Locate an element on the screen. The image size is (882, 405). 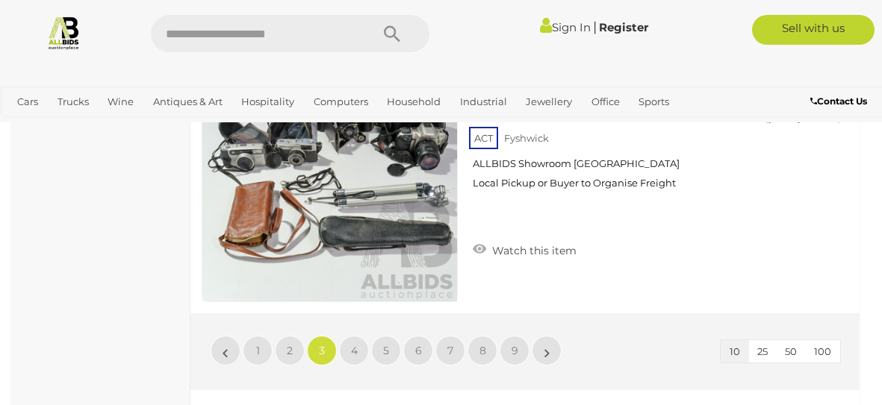
a: Jewellery is located at coordinates (549, 102).